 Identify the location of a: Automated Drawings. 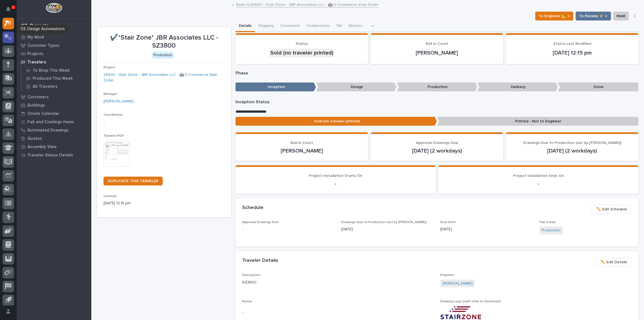
(54, 130).